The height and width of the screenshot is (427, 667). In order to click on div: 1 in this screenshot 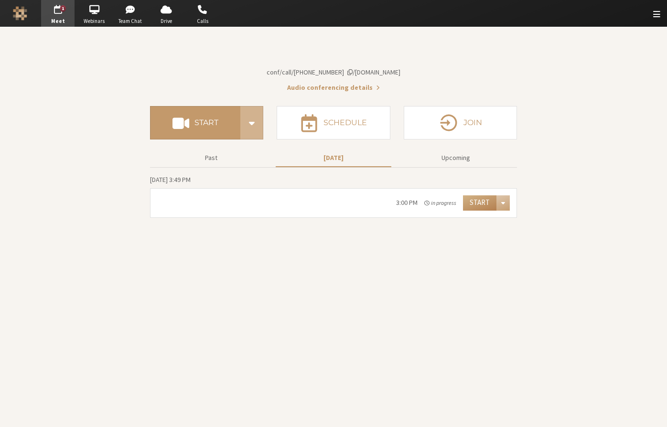, I will do `click(63, 9)`.